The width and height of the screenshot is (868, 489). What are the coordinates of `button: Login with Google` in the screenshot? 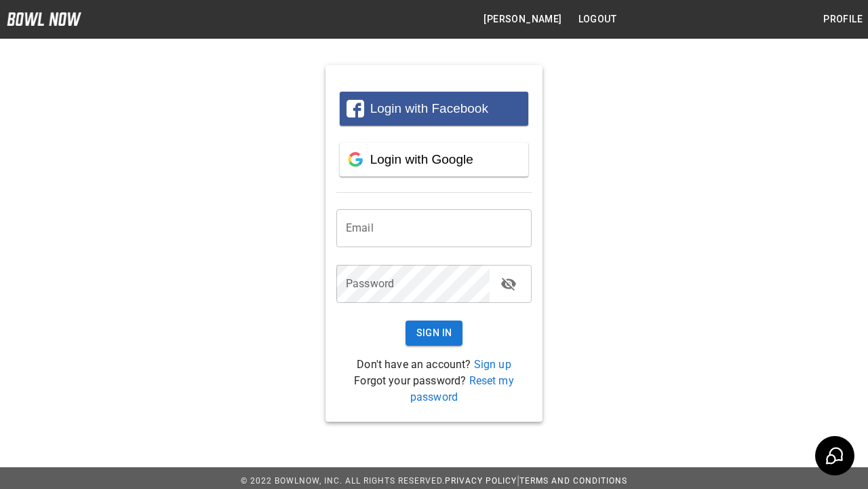 It's located at (434, 159).